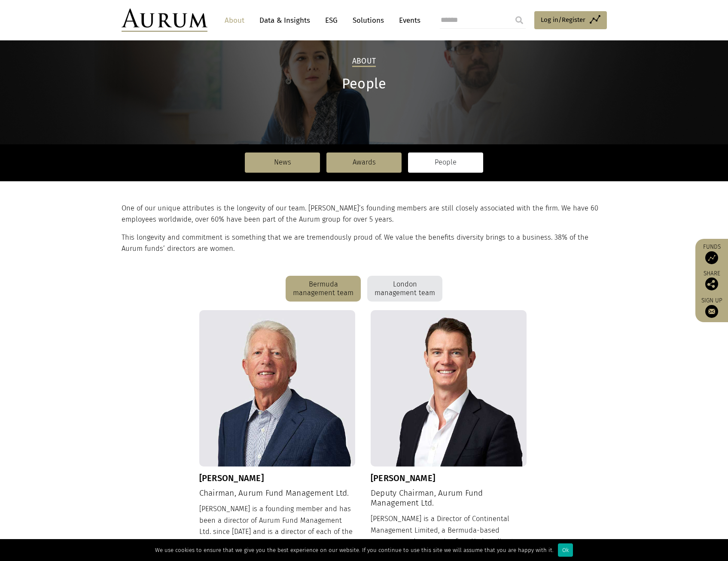 This screenshot has width=728, height=561. What do you see at coordinates (364, 162) in the screenshot?
I see `a: Awards` at bounding box center [364, 162].